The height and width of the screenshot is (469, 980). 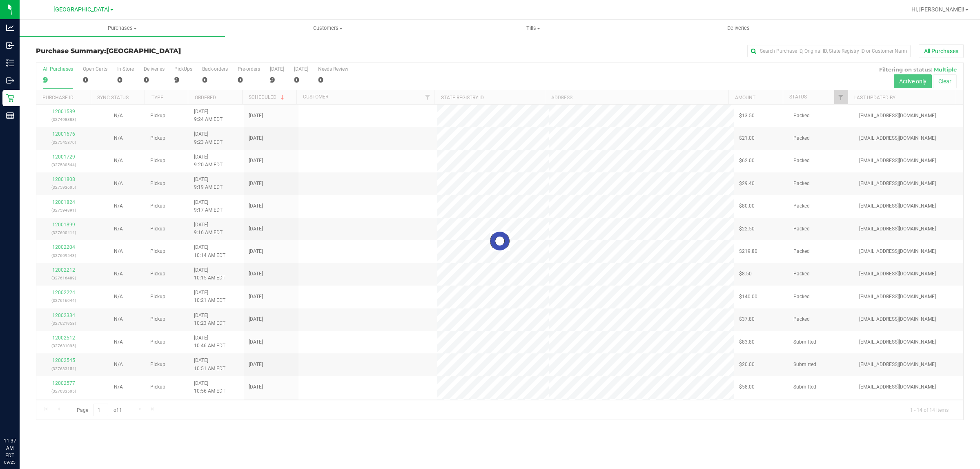 I want to click on a: Customers, so click(x=327, y=29).